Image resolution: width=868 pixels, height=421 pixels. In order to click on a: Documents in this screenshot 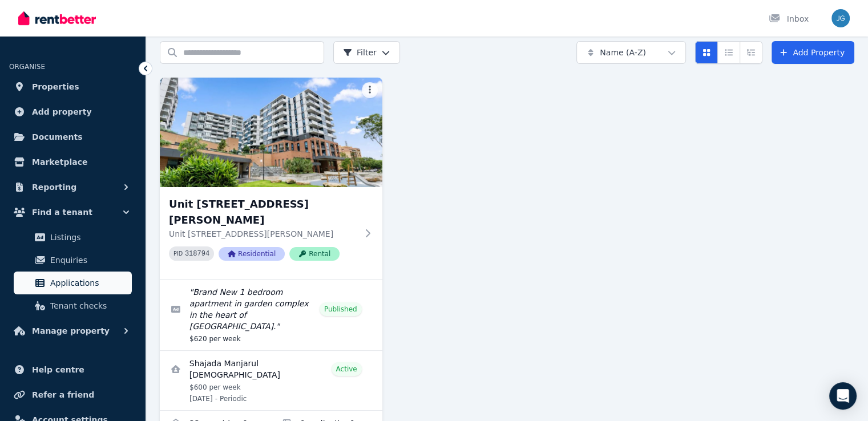, I will do `click(73, 137)`.